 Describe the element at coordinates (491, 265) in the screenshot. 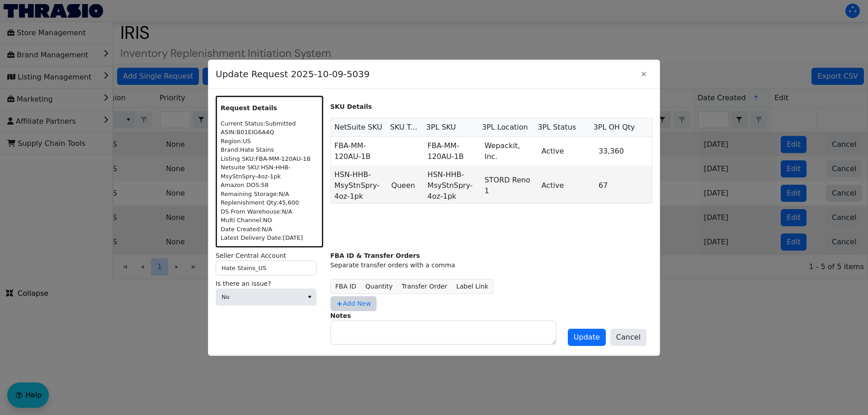

I see `div: Separate transfer orders with a comma` at that location.